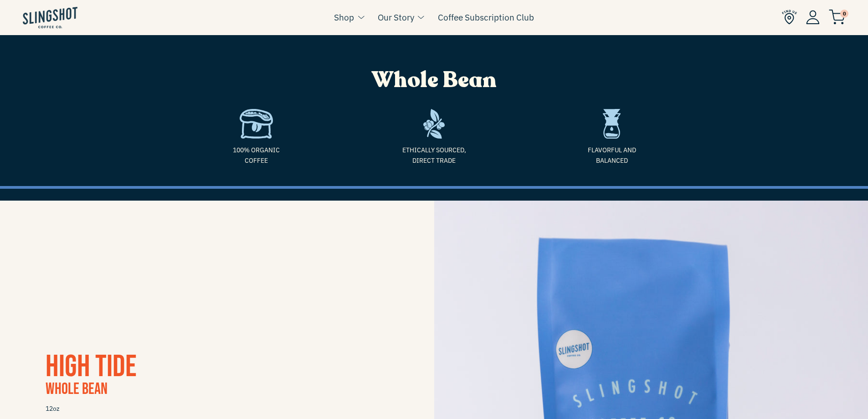 This screenshot has width=868, height=419. Describe the element at coordinates (486, 18) in the screenshot. I see `a: Coffee Subscription Club` at that location.